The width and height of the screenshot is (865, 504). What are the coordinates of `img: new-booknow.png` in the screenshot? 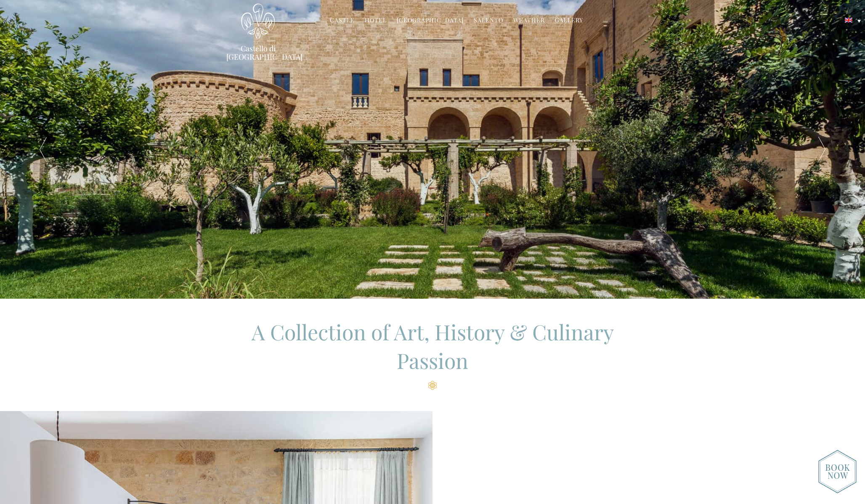 It's located at (838, 472).